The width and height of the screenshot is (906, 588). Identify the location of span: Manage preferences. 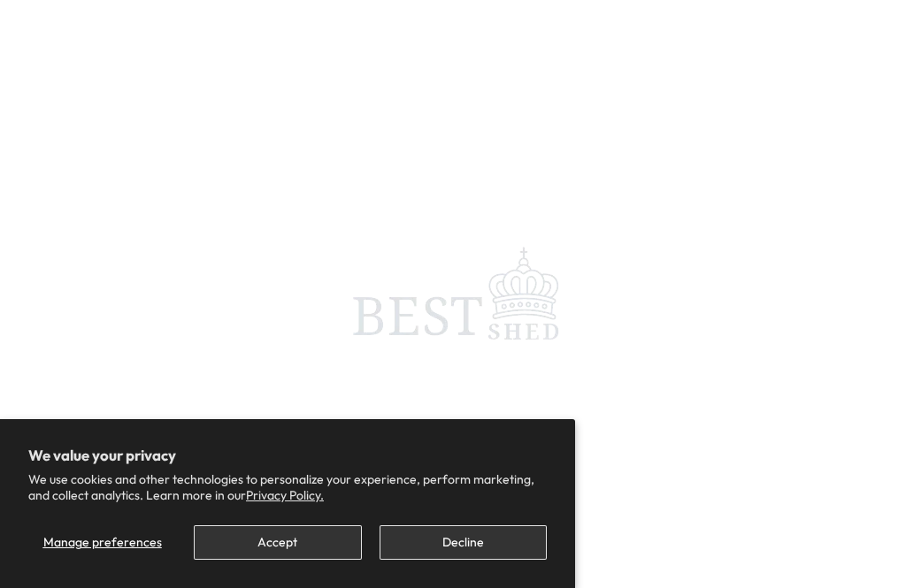
(103, 542).